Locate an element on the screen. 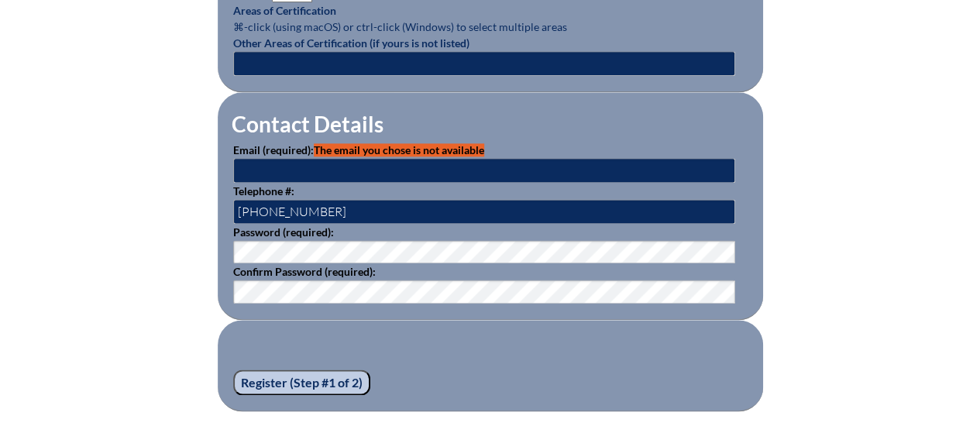  p: ⌘-click (using macOS) or ctrl-click (Windows) to select multiple areas is located at coordinates (490, 18).